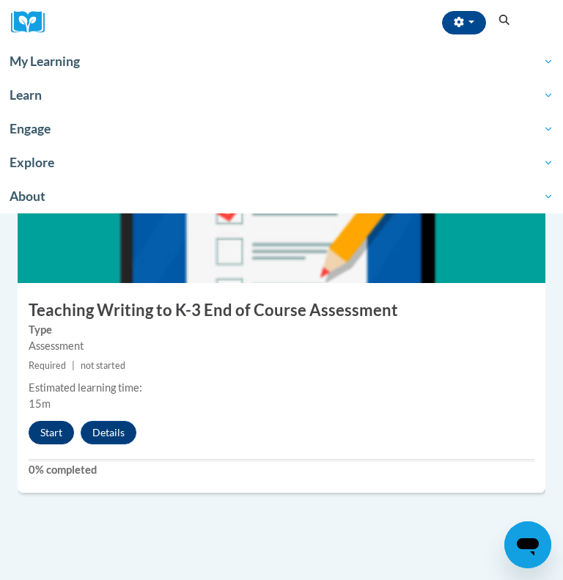 The height and width of the screenshot is (580, 563). I want to click on a: Cox Campus, so click(33, 22).